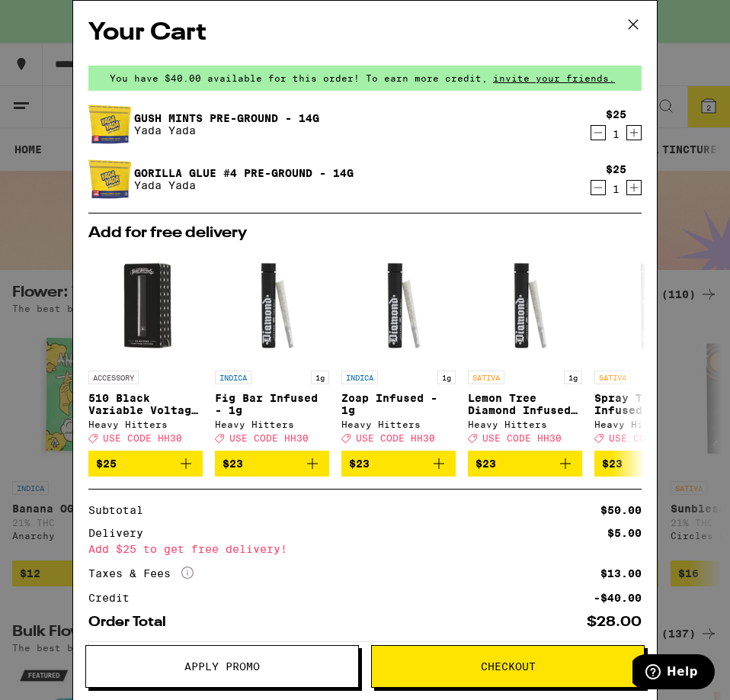 This screenshot has width=730, height=700. What do you see at coordinates (365, 78) in the screenshot?
I see `div: You have $40.00 available for this order! To earn more credit,invite your friends.` at bounding box center [365, 78].